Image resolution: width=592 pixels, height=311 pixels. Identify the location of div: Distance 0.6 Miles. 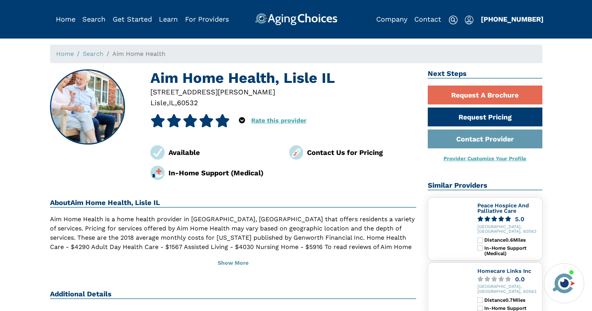
(512, 240).